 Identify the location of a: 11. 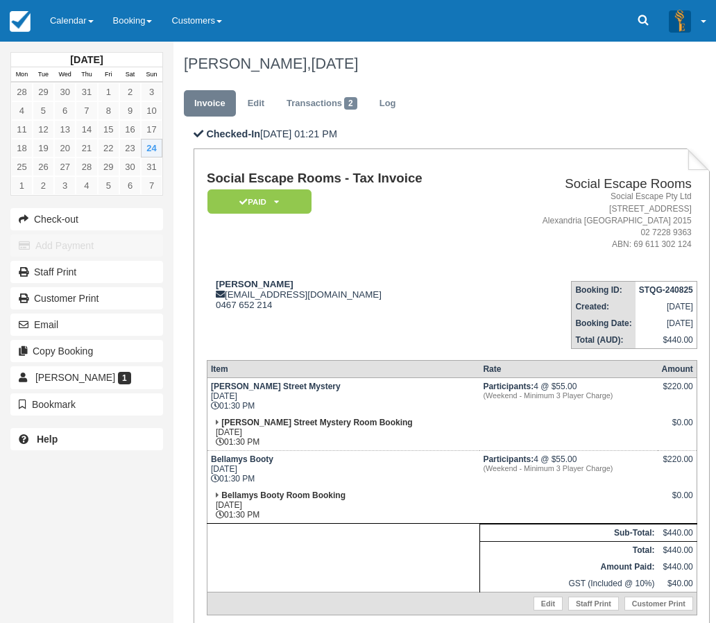
(22, 129).